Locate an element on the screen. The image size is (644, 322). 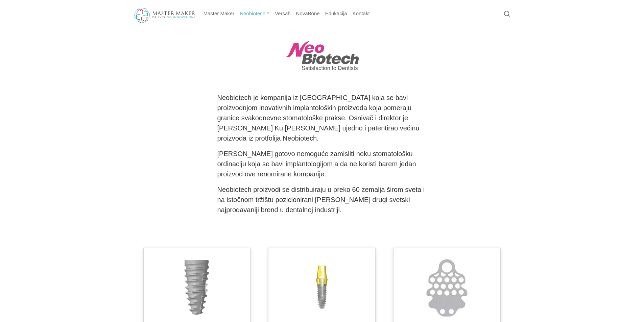
img: Master Maker is located at coordinates (165, 16).